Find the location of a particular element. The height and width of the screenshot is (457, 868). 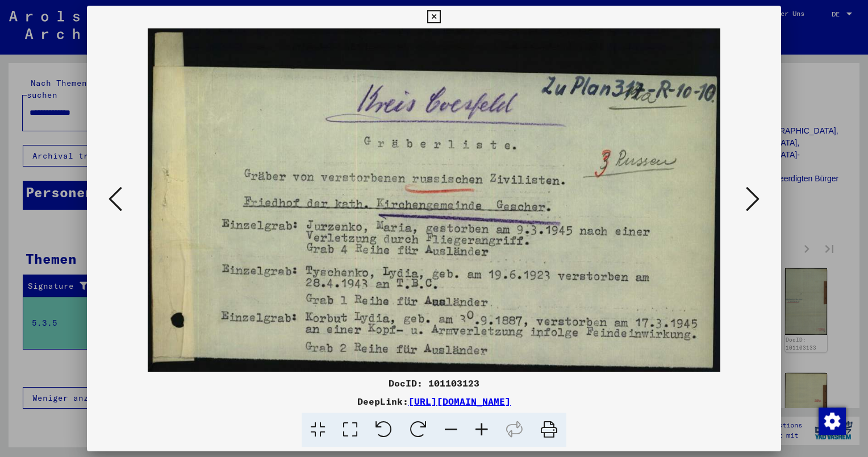

img: 003.jpg is located at coordinates (434, 200).